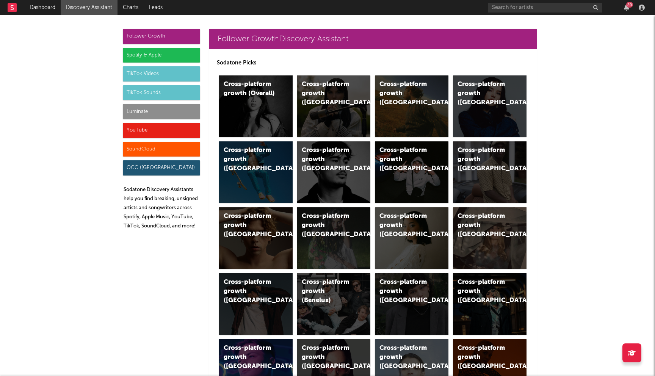 This screenshot has height=376, width=655. Describe the element at coordinates (161, 74) in the screenshot. I see `div: TikTok Videos` at that location.